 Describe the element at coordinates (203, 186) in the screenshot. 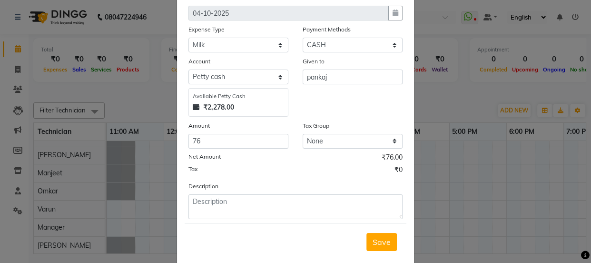

I see `label: Description` at that location.